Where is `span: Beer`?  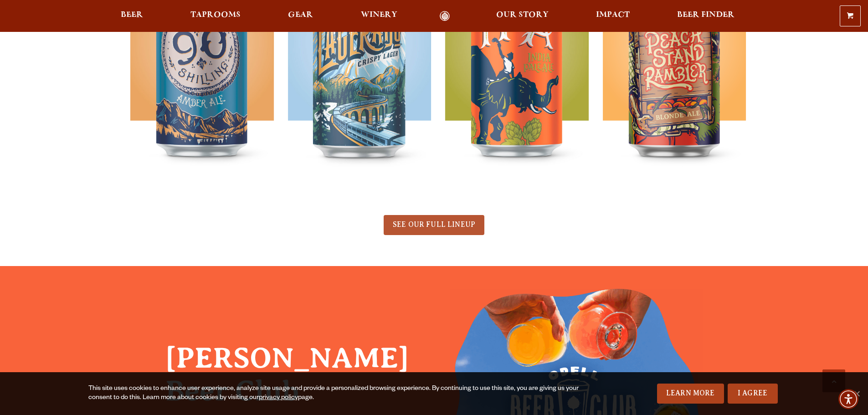 span: Beer is located at coordinates (132, 15).